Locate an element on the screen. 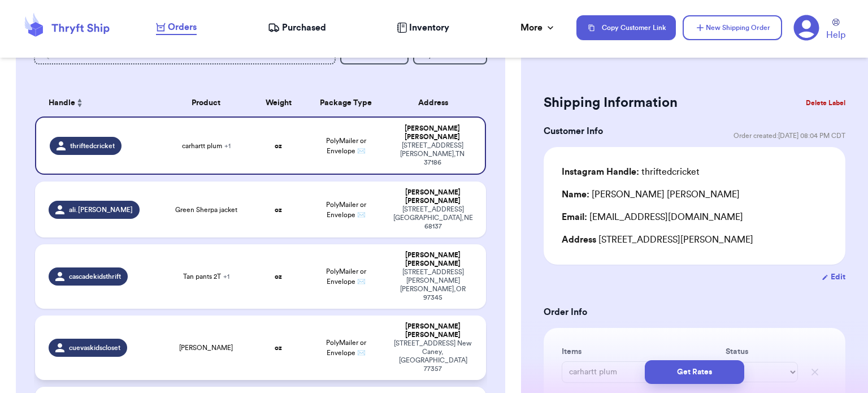 The width and height of the screenshot is (868, 393). a: Orders is located at coordinates (176, 28).